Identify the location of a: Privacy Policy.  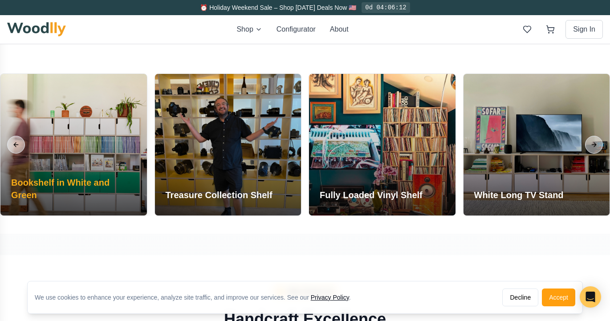
(330, 297).